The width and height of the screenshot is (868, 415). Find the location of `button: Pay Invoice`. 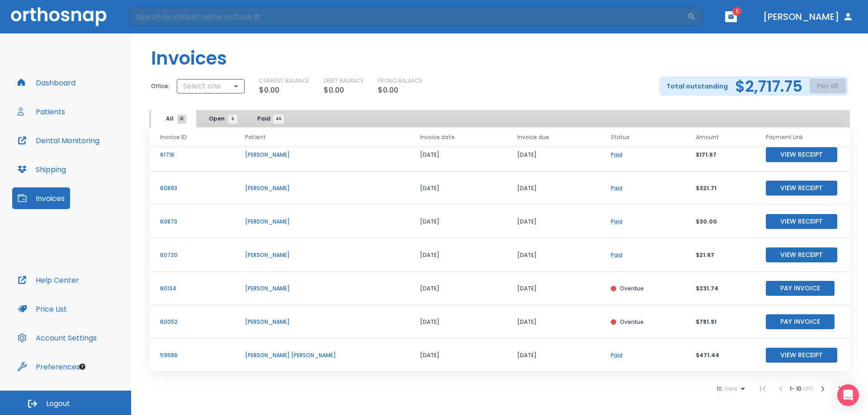

button: Pay Invoice is located at coordinates (800, 288).